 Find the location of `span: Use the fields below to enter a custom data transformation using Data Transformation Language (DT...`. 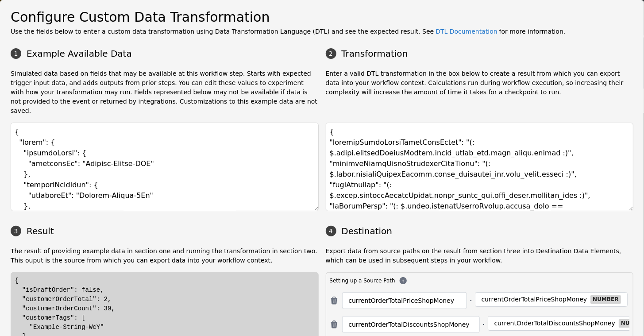

span: Use the fields below to enter a custom data transformation using Data Transformation Language (DT... is located at coordinates (222, 31).